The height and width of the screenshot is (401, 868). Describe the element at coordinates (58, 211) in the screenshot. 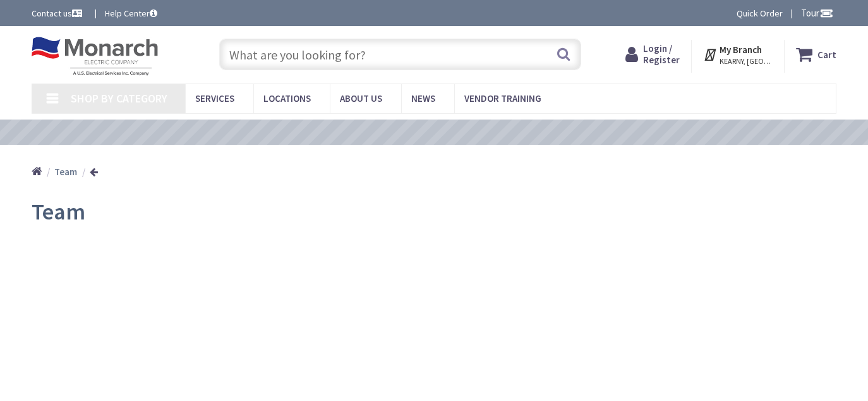

I see `span: Team` at that location.